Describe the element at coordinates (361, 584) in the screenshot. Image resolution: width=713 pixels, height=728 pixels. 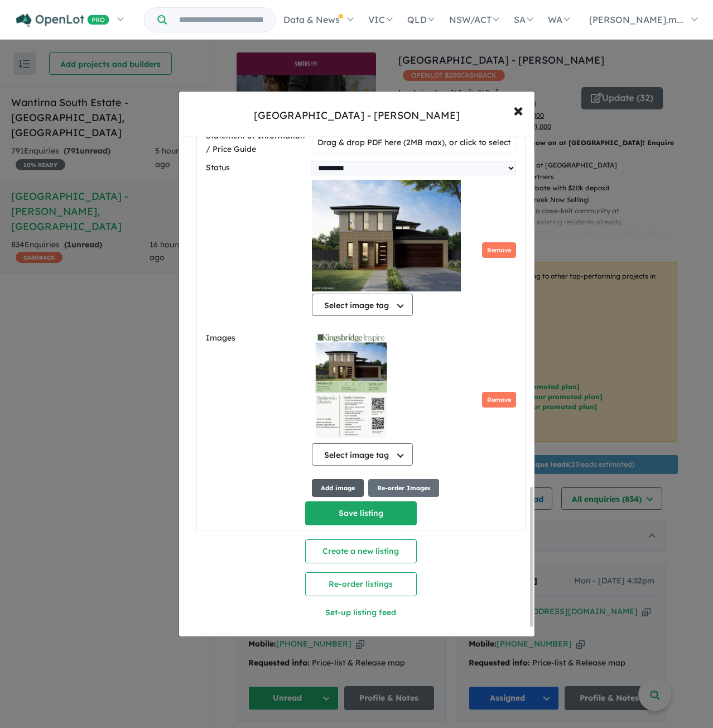
I see `button: Re-order listings` at that location.